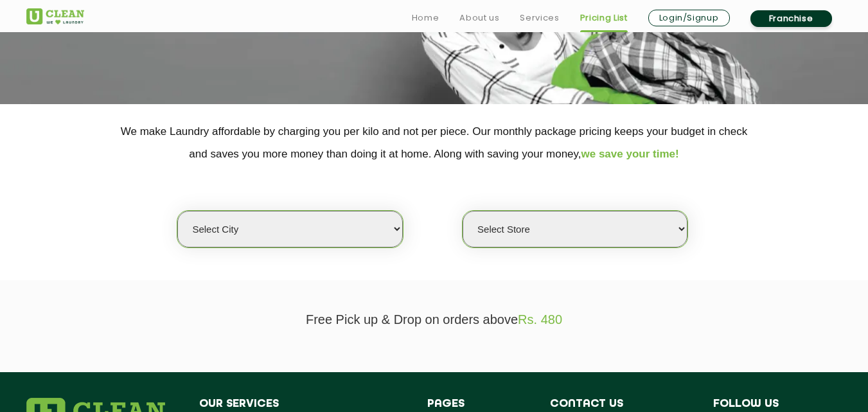 The image size is (868, 412). I want to click on a: Franchise, so click(791, 19).